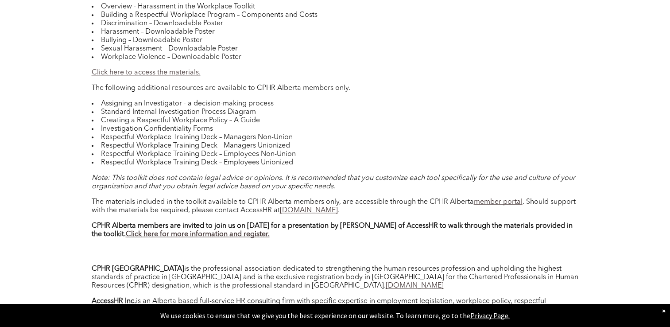 This screenshot has height=327, width=670. Describe the element at coordinates (335, 32) in the screenshot. I see `li: Harassment – Downloadable Poster` at that location.